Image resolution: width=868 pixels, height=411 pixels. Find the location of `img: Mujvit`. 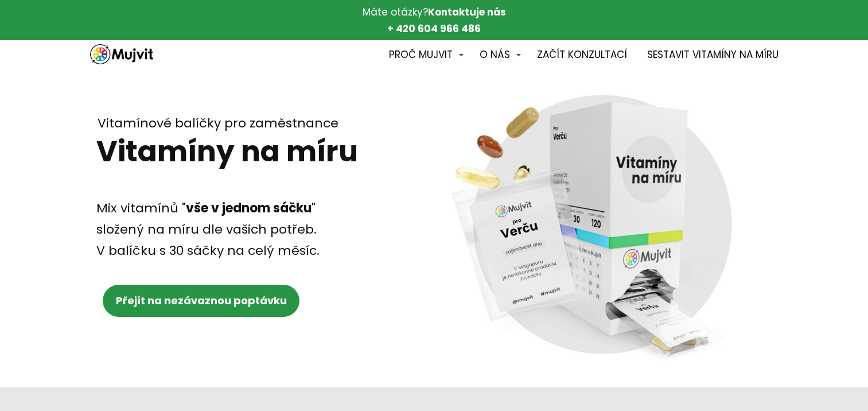

img: Mujvit is located at coordinates (122, 54).